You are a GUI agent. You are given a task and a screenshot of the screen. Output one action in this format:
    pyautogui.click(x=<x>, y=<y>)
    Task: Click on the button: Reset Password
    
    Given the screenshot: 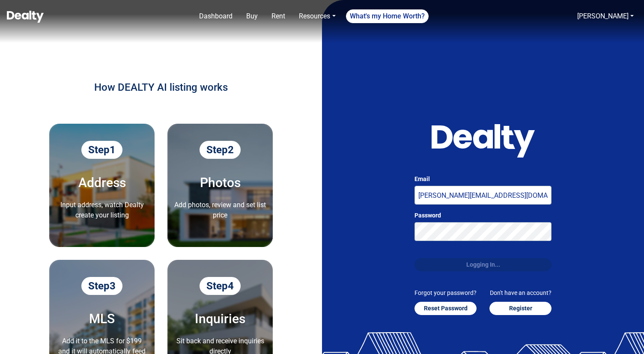 What is the action you would take?
    pyautogui.click(x=445, y=308)
    